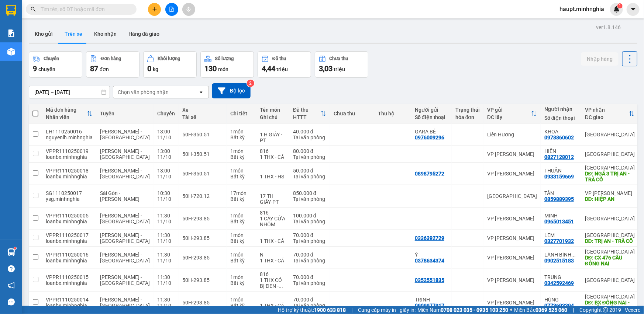 The width and height of the screenshot is (644, 314). What do you see at coordinates (609, 306) in the screenshot?
I see `div: DĐ: BX ĐỒNG NAI - N3 VŨNG TÀU` at bounding box center [609, 306].